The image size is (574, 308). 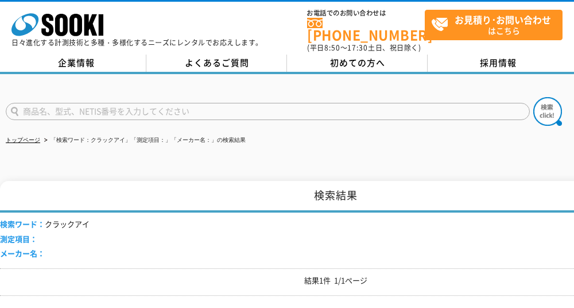 I want to click on a: よくあるご質問, so click(x=216, y=63).